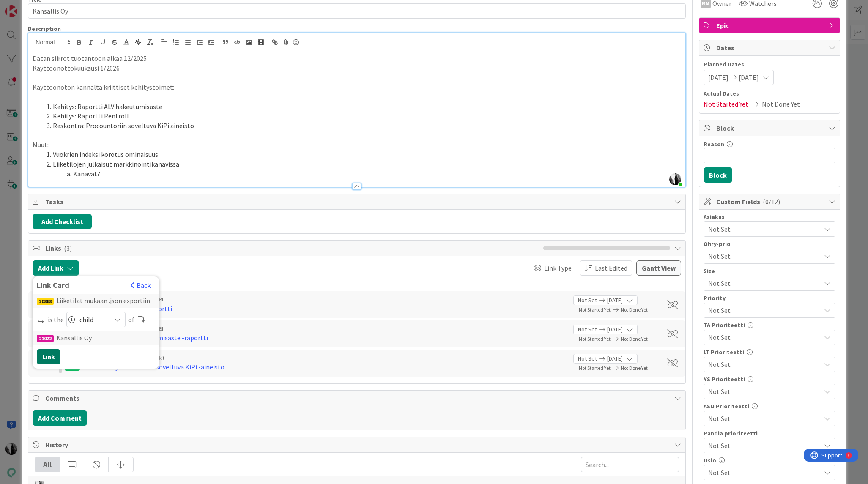 Image resolution: width=868 pixels, height=484 pixels. What do you see at coordinates (675, 179) in the screenshot?
I see `img: NJeoDMAkI7olAfcB8apQQuw5P4w6Wbbi.jpg` at bounding box center [675, 179].